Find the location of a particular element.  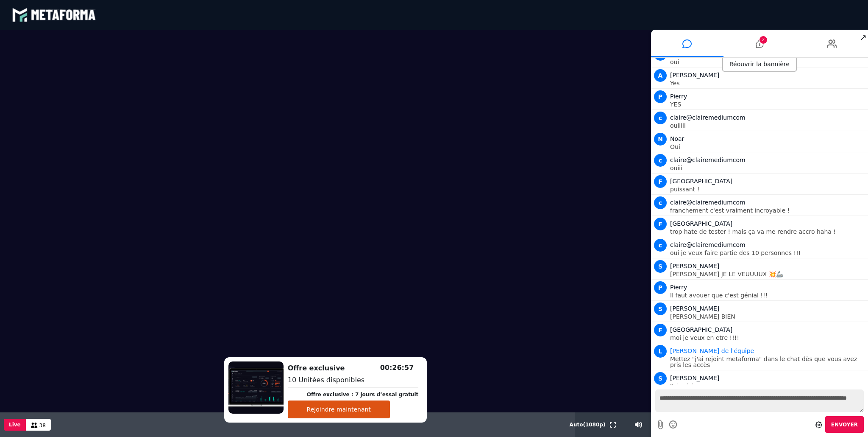

span: Envoyer is located at coordinates (844, 424).